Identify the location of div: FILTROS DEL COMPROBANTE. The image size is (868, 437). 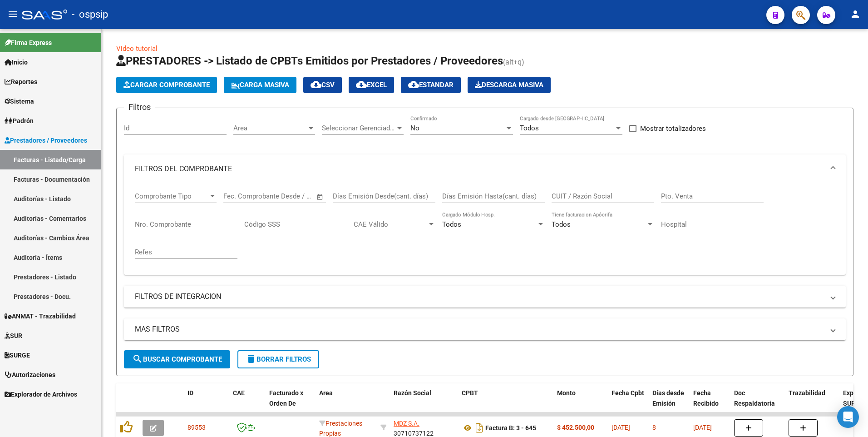
(485, 229).